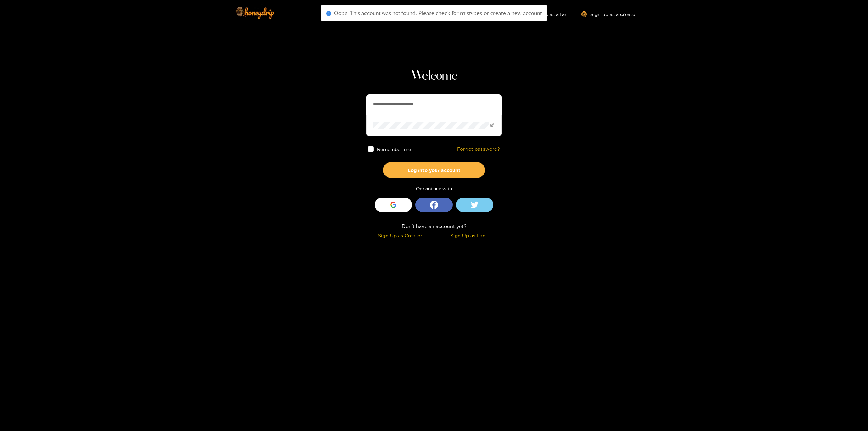 The height and width of the screenshot is (431, 868). I want to click on a: Forgot password?, so click(478, 149).